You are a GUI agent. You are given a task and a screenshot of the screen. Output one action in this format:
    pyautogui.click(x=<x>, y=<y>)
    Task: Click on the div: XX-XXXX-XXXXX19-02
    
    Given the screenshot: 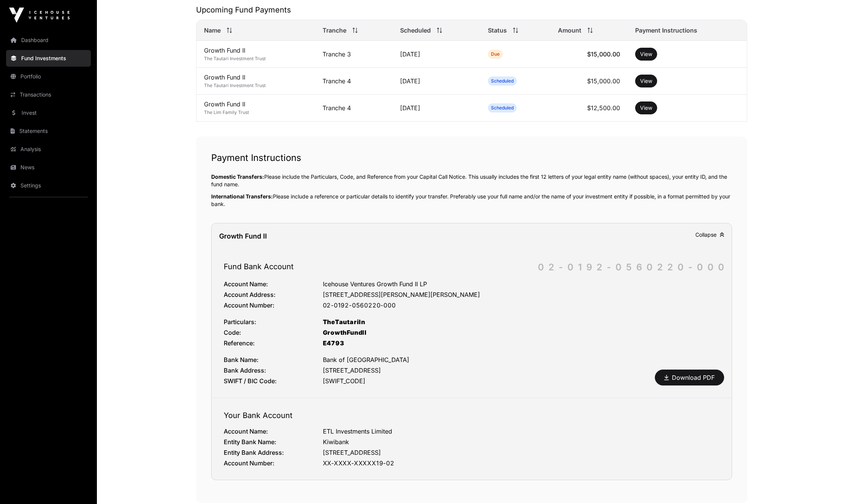 What is the action you would take?
    pyautogui.click(x=522, y=463)
    